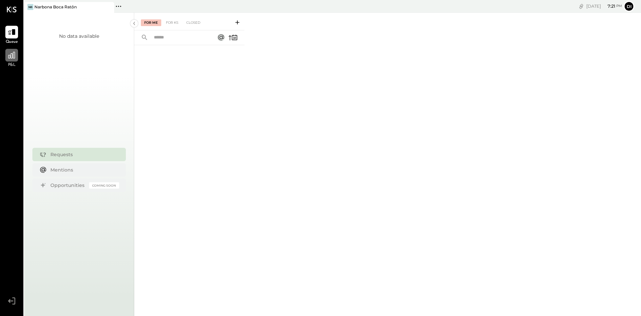 The image size is (641, 316). Describe the element at coordinates (151, 23) in the screenshot. I see `div: For Me` at that location.